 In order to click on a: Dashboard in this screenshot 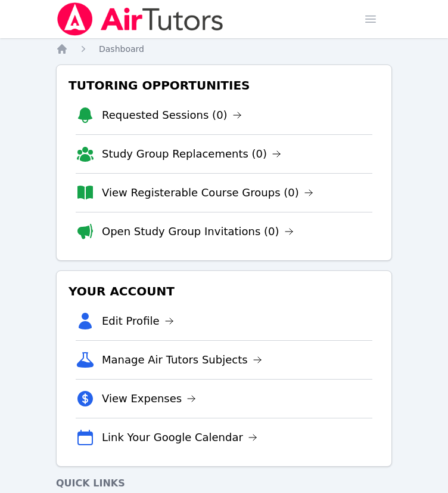, I will do `click(121, 49)`.